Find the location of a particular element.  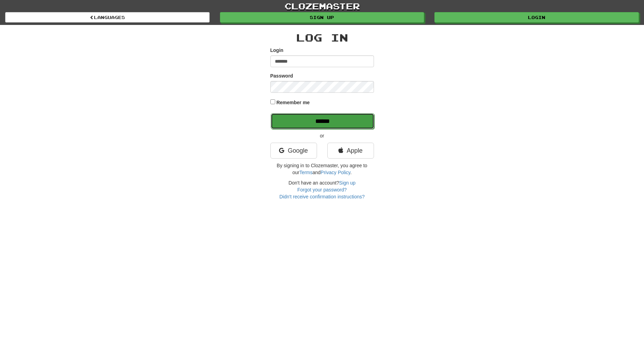

label: Remember me is located at coordinates (293, 102).